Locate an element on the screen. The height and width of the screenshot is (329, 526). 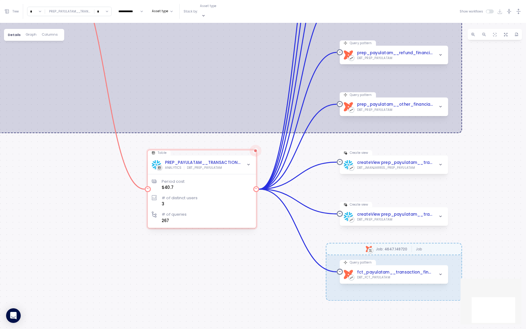
div: 267 is located at coordinates (207, 221).